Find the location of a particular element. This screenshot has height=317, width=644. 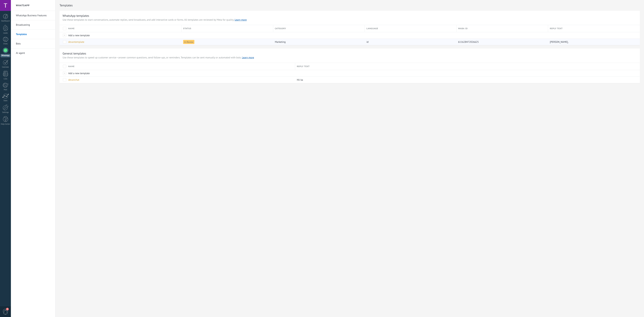

div: Hii ka is located at coordinates (466, 80).